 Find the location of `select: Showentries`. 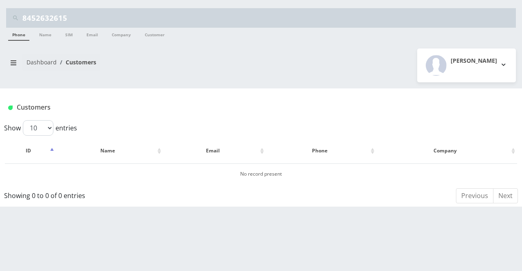

select: Showentries is located at coordinates (38, 128).